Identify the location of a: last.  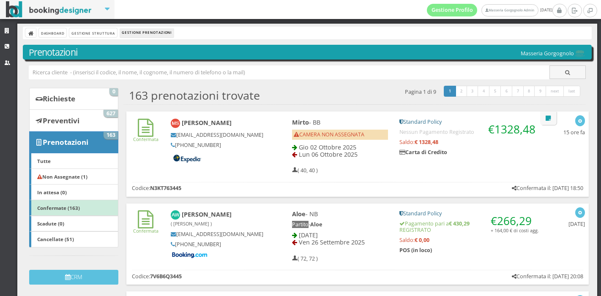
(572, 91).